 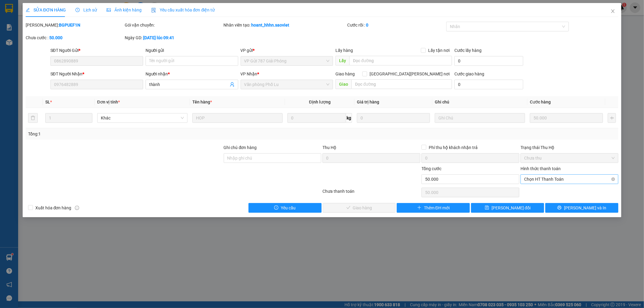 What do you see at coordinates (174, 25) in the screenshot?
I see `div: Gói vận chuyển:` at bounding box center [174, 25].